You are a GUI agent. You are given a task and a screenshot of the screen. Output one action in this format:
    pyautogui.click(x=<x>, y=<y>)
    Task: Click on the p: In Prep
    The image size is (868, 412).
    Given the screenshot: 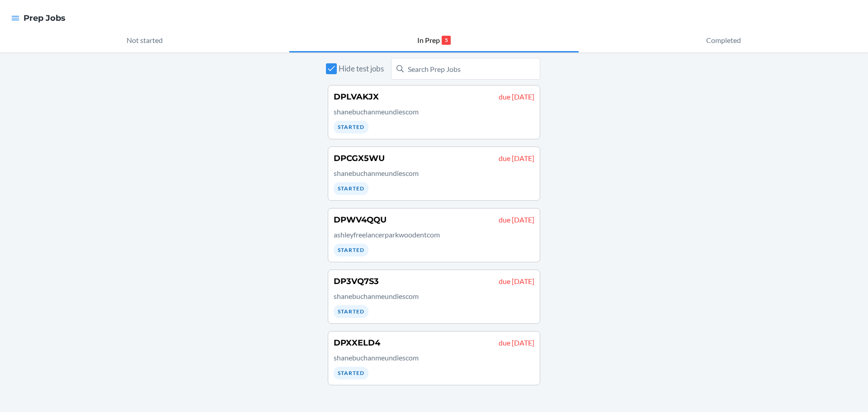 What is the action you would take?
    pyautogui.click(x=429, y=40)
    